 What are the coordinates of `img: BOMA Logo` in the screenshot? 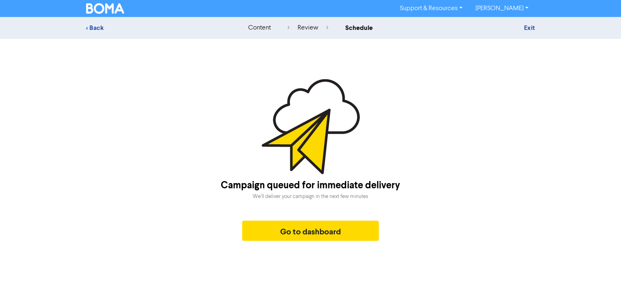 It's located at (105, 8).